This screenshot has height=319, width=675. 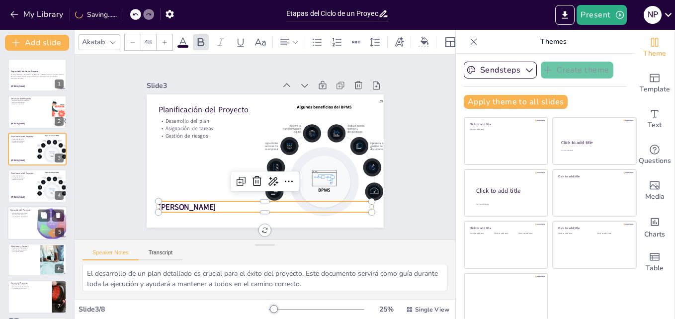 I want to click on span: Media, so click(x=654, y=197).